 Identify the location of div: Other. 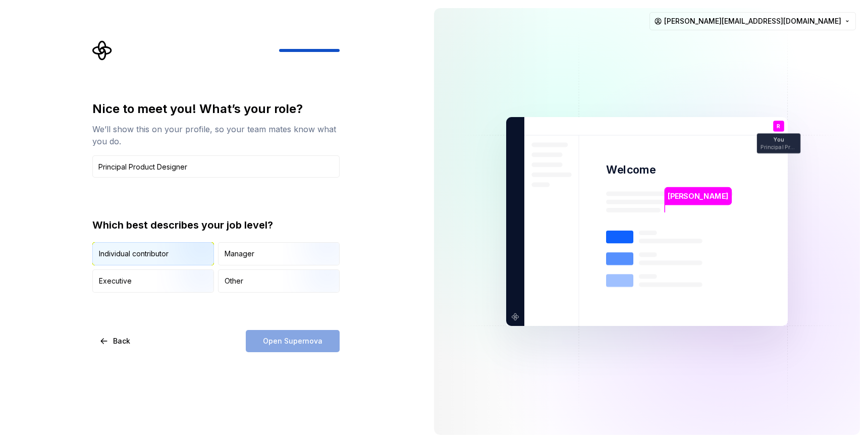
(233, 281).